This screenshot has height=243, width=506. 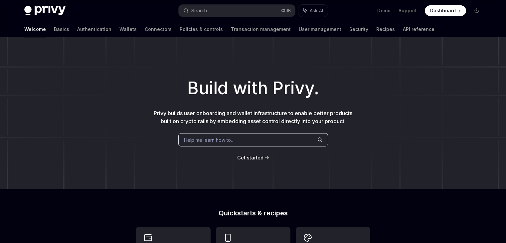 What do you see at coordinates (62, 29) in the screenshot?
I see `a: Basics` at bounding box center [62, 29].